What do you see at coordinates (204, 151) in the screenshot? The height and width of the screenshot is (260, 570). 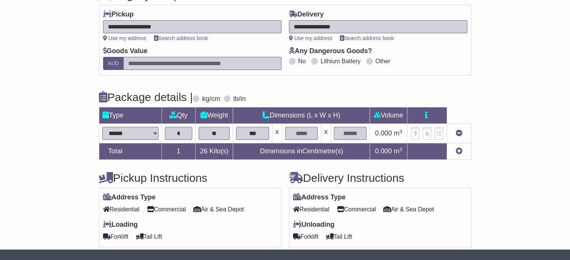 I see `span: 26` at bounding box center [204, 151].